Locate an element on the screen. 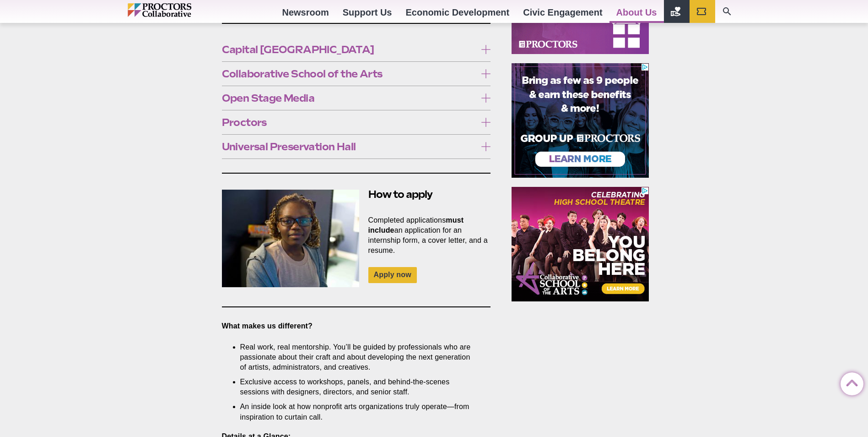 This screenshot has height=437, width=868. a: Apply now is located at coordinates (392, 275).